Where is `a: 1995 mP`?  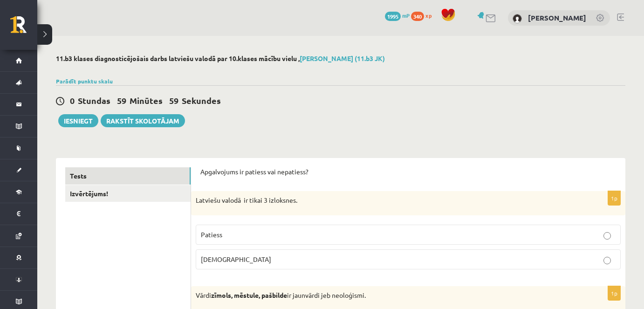 a: 1995 mP is located at coordinates (397, 16).